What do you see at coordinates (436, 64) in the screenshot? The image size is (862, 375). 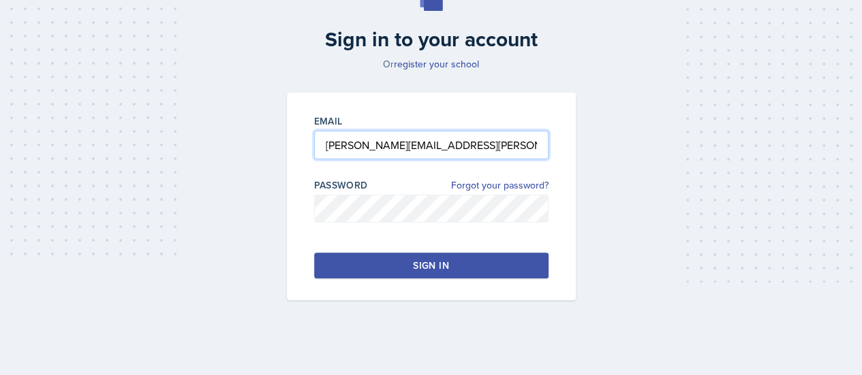 I see `a: register your school` at bounding box center [436, 64].